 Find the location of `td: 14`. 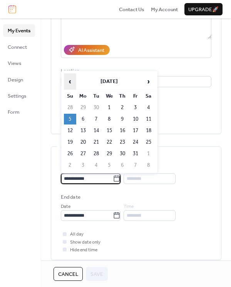

td: 14 is located at coordinates (96, 131).